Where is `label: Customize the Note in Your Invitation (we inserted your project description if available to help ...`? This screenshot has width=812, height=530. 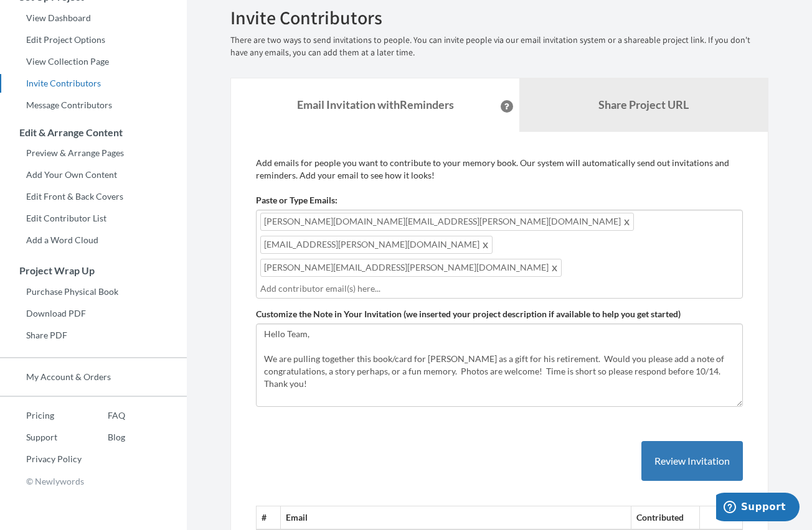
label: Customize the Note in Your Invitation (we inserted your project description if available to help ... is located at coordinates (468, 315).